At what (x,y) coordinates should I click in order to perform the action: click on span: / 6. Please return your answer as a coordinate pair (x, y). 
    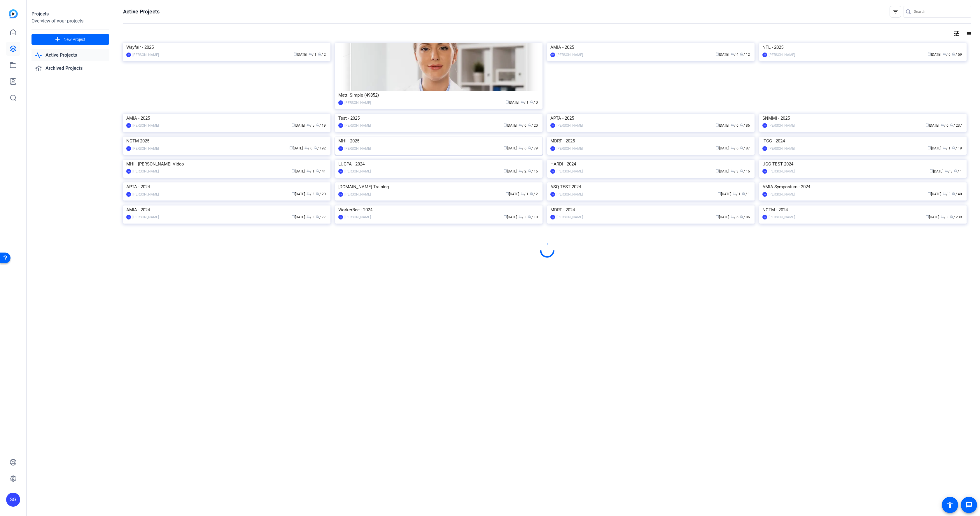
    Looking at the image, I should click on (522, 148).